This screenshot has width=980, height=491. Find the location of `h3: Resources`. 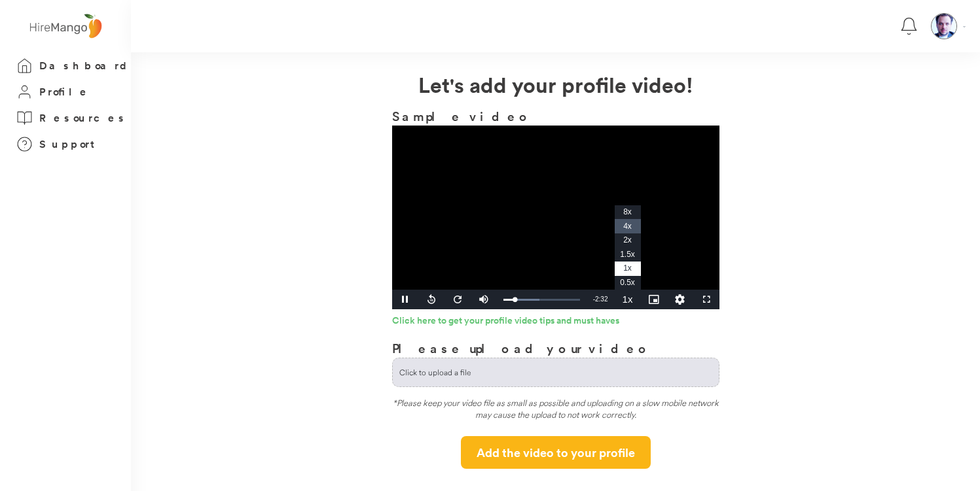

h3: Resources is located at coordinates (83, 118).